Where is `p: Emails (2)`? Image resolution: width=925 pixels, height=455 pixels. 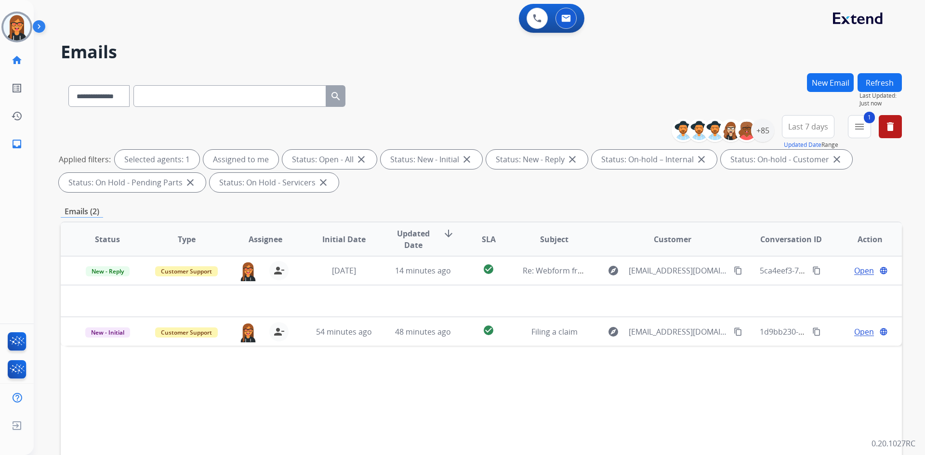
p: Emails (2) is located at coordinates (82, 212).